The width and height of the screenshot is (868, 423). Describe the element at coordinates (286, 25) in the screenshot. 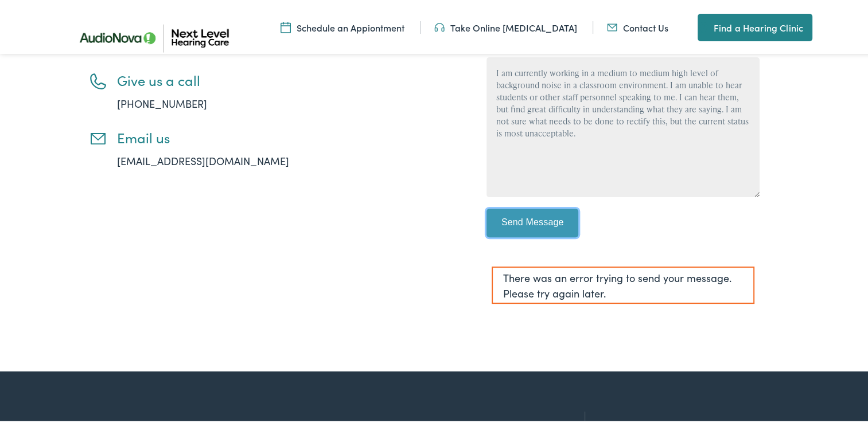

I see `img: Calendar icon representing the ability to schedule a hearing test or hearing aid appointment at N...` at that location.